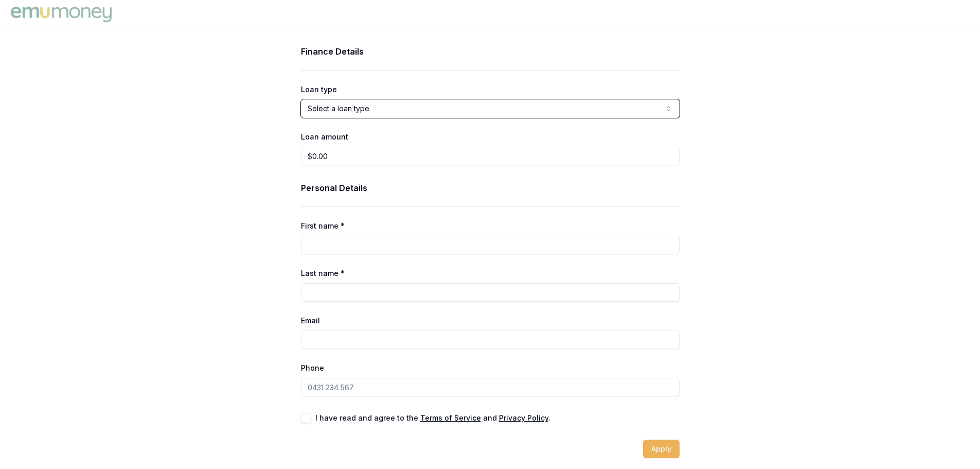 This screenshot has height=469, width=980. What do you see at coordinates (661, 449) in the screenshot?
I see `button: Apply` at bounding box center [661, 449].